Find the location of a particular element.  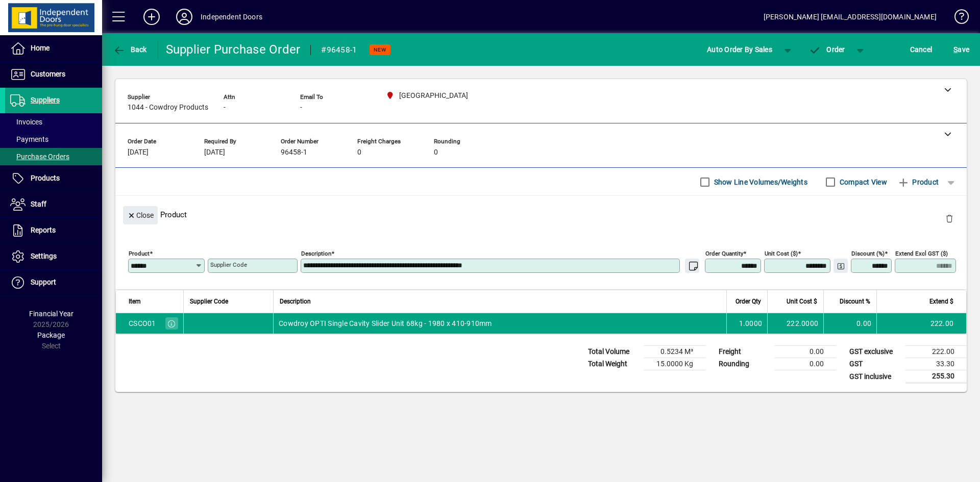

td: Total Weight is located at coordinates (613, 364).